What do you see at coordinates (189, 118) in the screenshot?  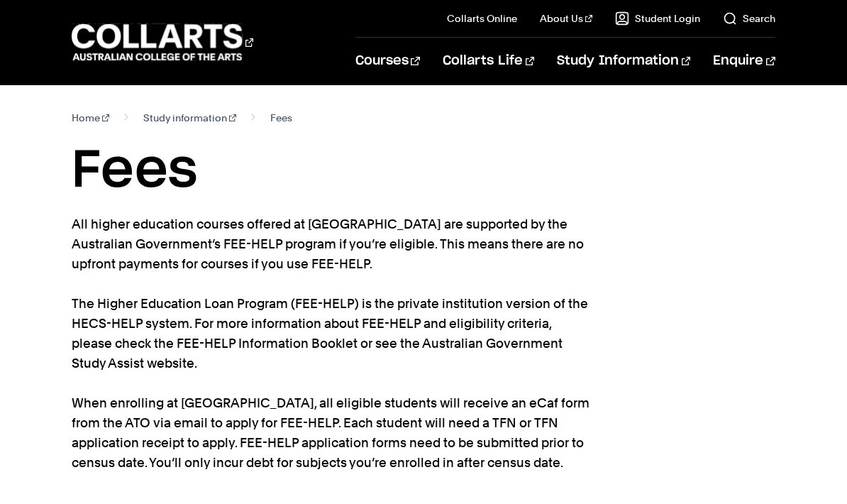 I see `a: Study information` at bounding box center [189, 118].